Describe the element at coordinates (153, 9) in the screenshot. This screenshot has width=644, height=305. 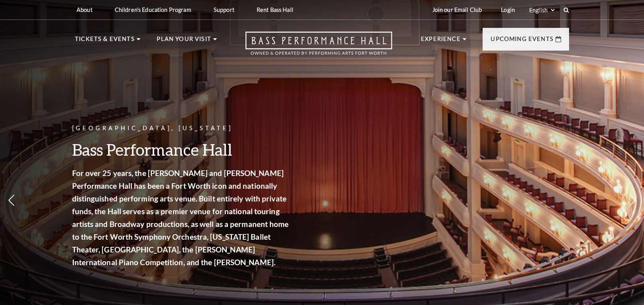
I see `p: Children's Education Program` at that location.